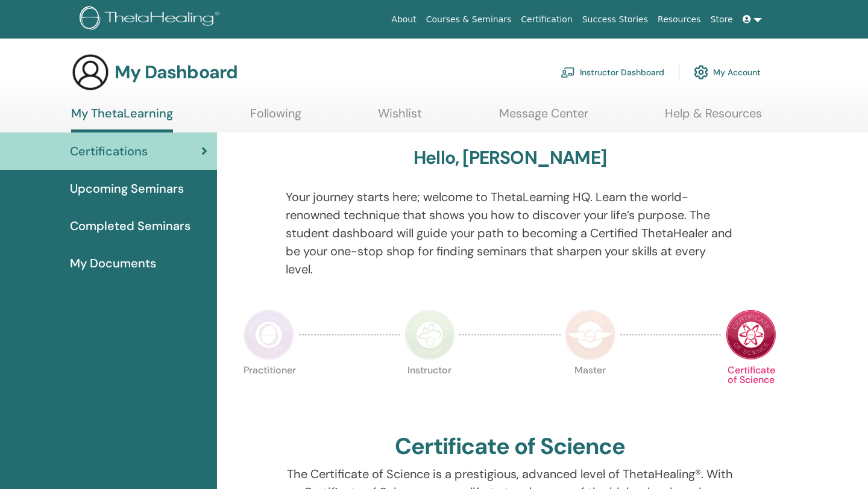 Image resolution: width=868 pixels, height=489 pixels. What do you see at coordinates (543, 118) in the screenshot?
I see `a: Message Center` at bounding box center [543, 118].